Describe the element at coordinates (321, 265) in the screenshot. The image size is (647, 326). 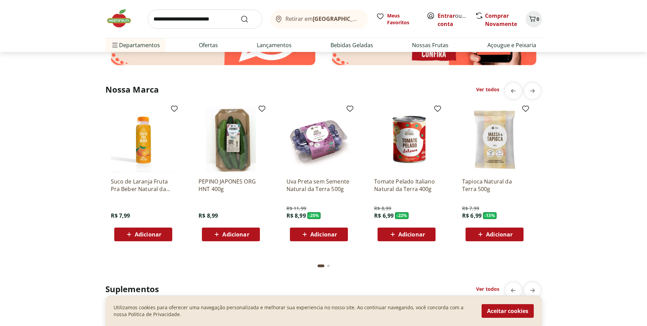
I see `button: Current page from fs-carousel` at that location.